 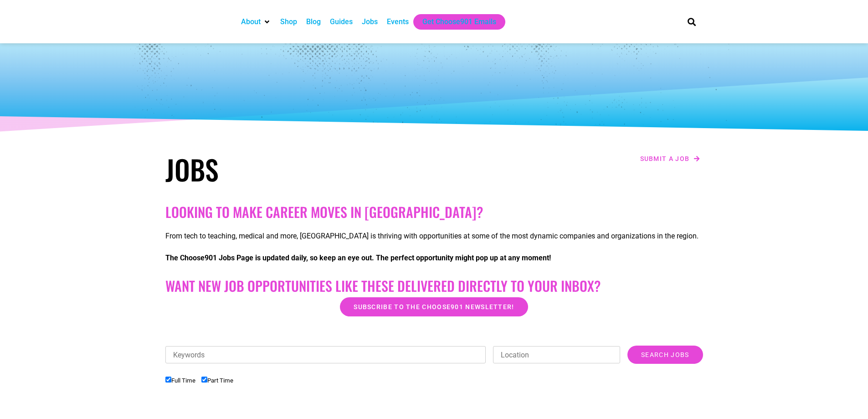 I want to click on label: Full Time, so click(x=180, y=380).